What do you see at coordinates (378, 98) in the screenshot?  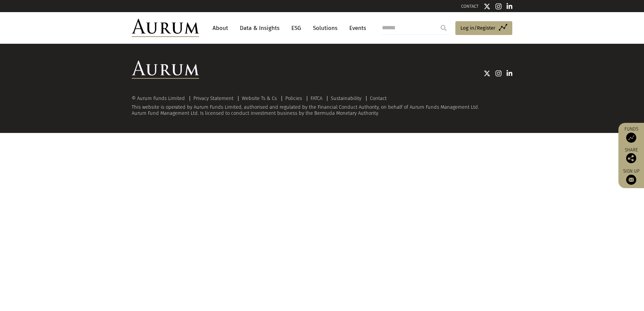 I see `a: Contact` at bounding box center [378, 98].